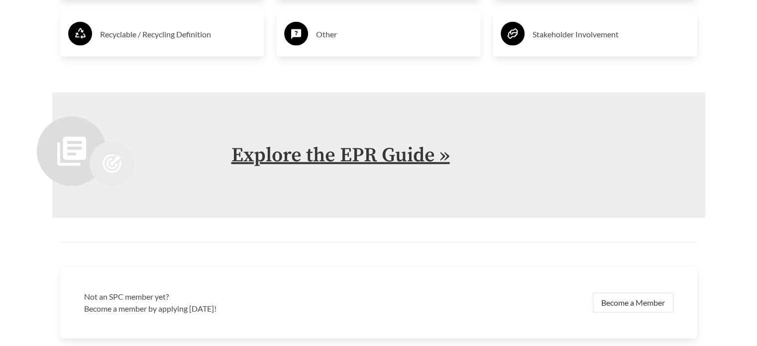 The width and height of the screenshot is (757, 346). Describe the element at coordinates (228, 297) in the screenshot. I see `h3: Not an SPC member yet?` at that location.